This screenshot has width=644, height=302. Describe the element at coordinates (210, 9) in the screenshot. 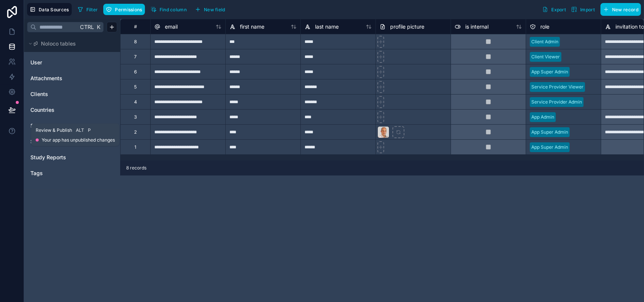

I see `button: New field` at that location.